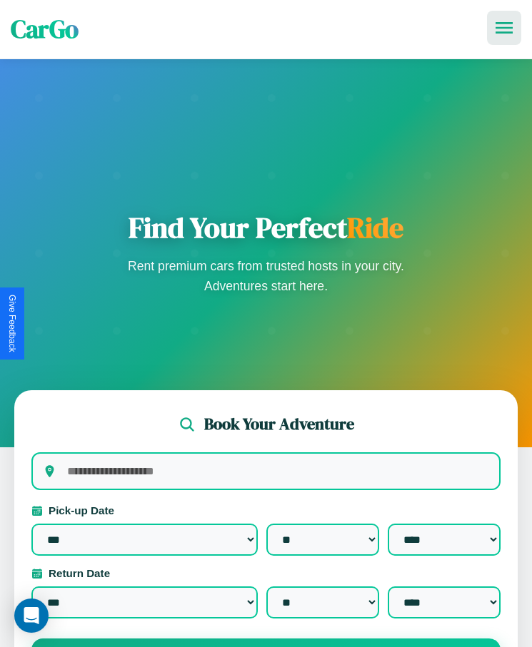 This screenshot has width=532, height=647. I want to click on label: Return Date, so click(265, 573).